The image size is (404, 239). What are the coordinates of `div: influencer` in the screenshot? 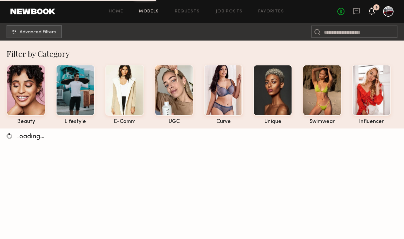 It's located at (372, 122).